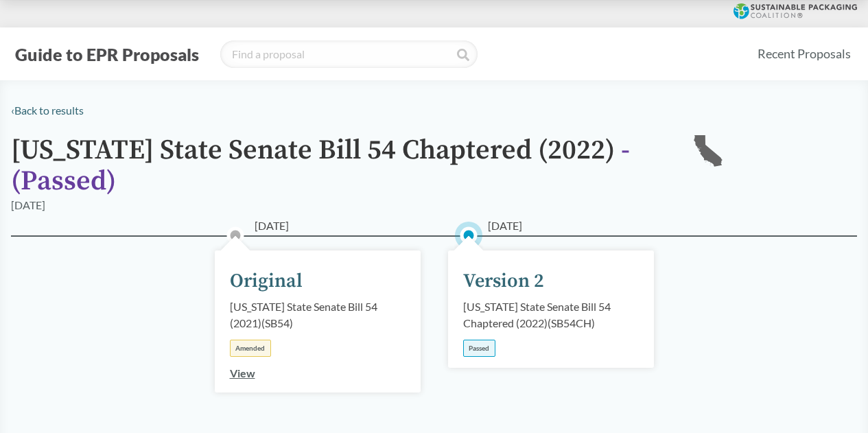 The width and height of the screenshot is (868, 433). Describe the element at coordinates (503, 281) in the screenshot. I see `div: Version 2` at that location.